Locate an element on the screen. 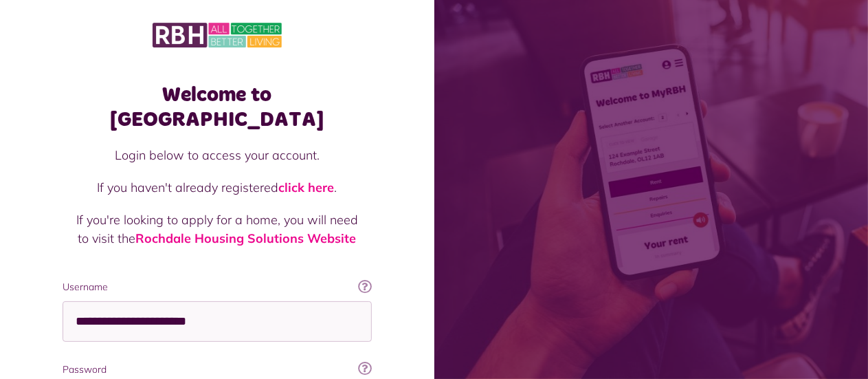  img: MyRBH is located at coordinates (217, 35).